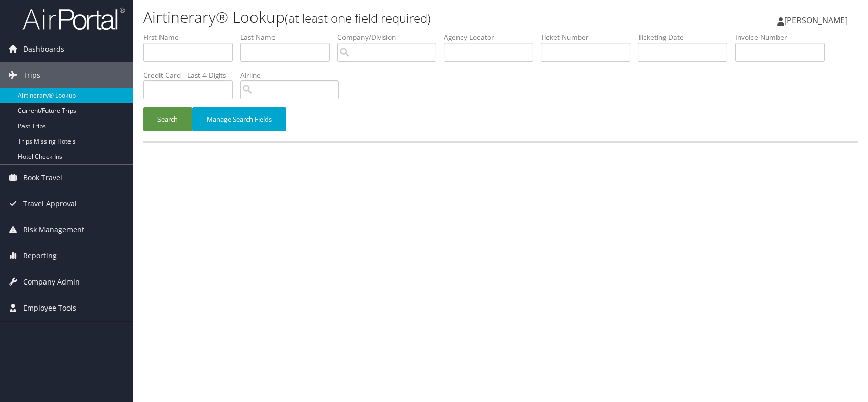 This screenshot has height=402, width=868. What do you see at coordinates (192, 75) in the screenshot?
I see `label: Credit Card - Last 4 Digits` at bounding box center [192, 75].